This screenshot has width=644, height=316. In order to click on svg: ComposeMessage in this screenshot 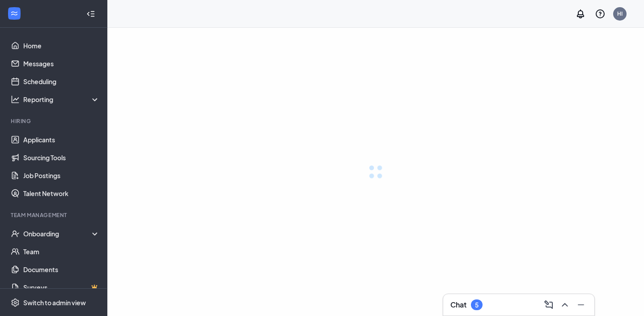, I will do `click(549, 305)`.